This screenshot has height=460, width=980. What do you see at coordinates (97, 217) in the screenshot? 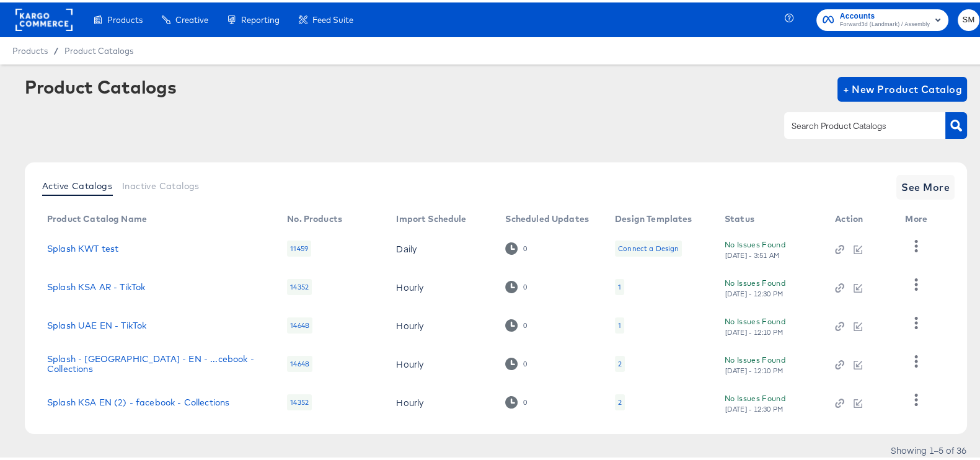
I see `div: Product Catalog Name` at bounding box center [97, 217].